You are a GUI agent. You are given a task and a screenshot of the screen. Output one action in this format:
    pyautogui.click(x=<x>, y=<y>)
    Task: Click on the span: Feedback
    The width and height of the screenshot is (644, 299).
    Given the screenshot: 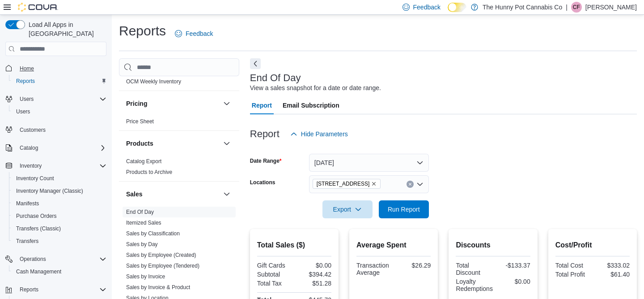 What is the action you would take?
    pyautogui.click(x=427, y=7)
    